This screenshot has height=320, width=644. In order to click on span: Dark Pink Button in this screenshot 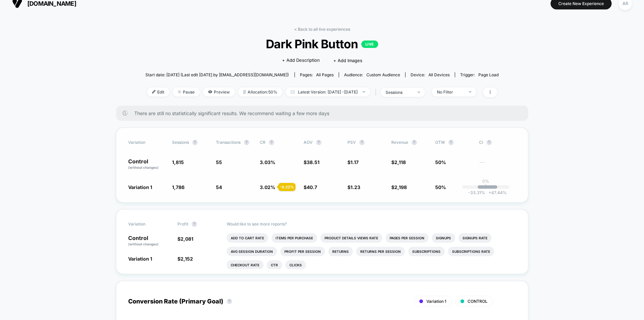, I will do `click(322, 44)`.